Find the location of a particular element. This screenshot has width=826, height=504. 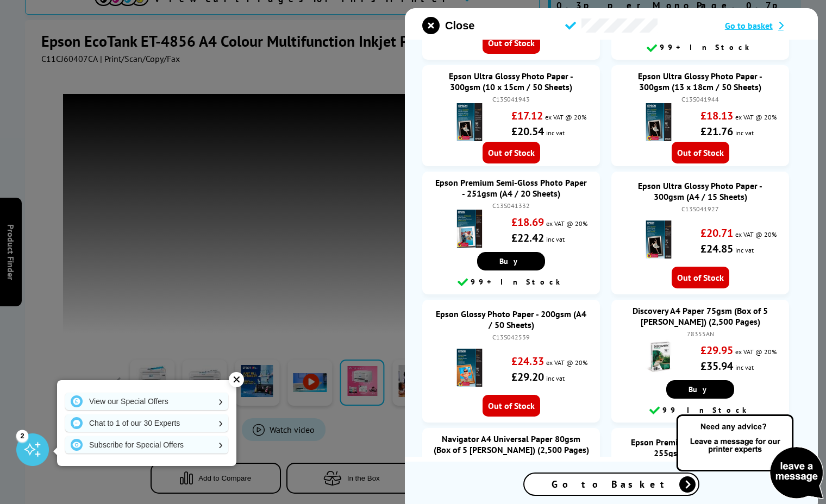

strong: £24.33 is located at coordinates (527, 361).